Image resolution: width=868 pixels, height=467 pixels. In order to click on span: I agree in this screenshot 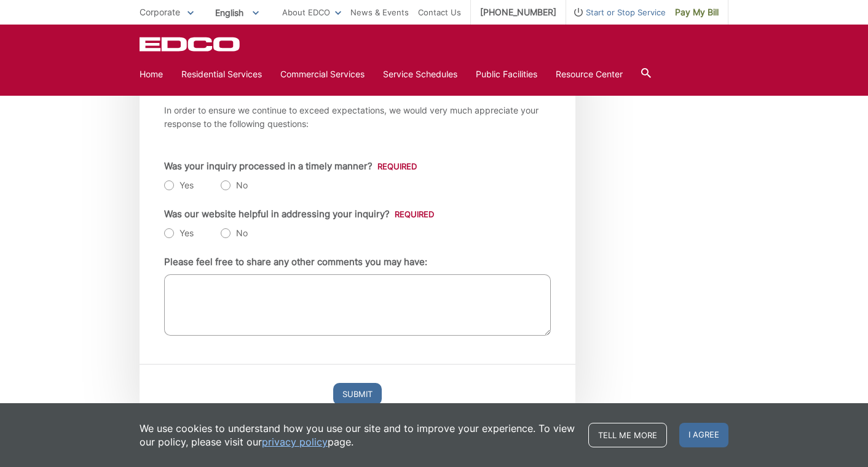, I will do `click(703, 436)`.